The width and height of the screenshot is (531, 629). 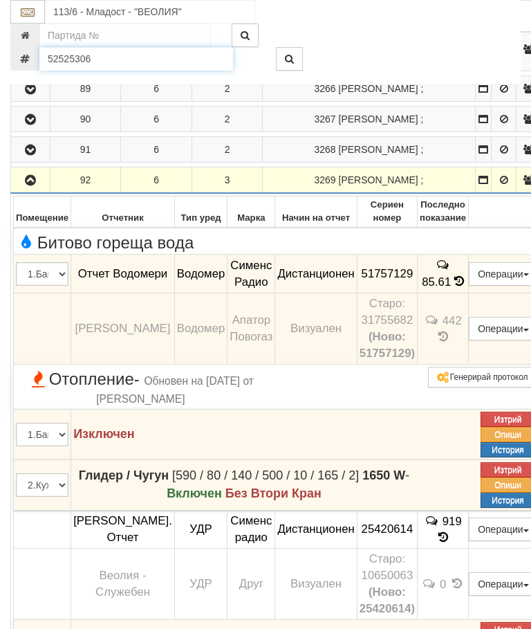 I want to click on td: Друг, so click(x=251, y=584).